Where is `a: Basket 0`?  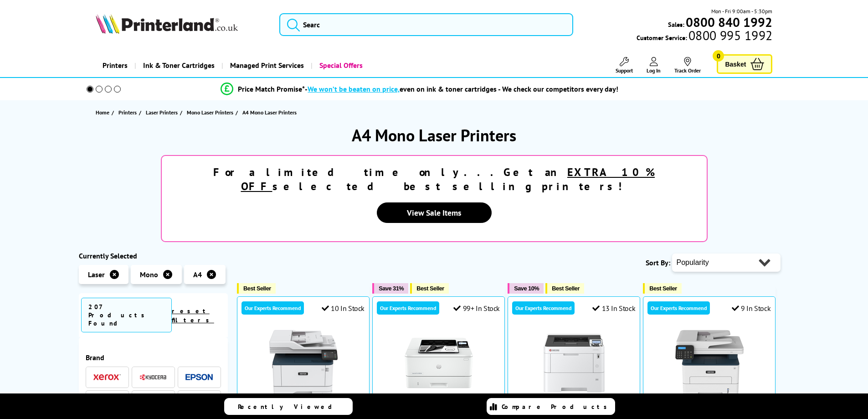 a: Basket 0 is located at coordinates (744, 64).